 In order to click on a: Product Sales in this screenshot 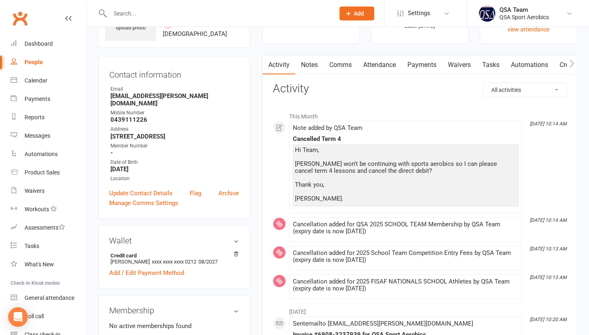, I will do `click(48, 173)`.